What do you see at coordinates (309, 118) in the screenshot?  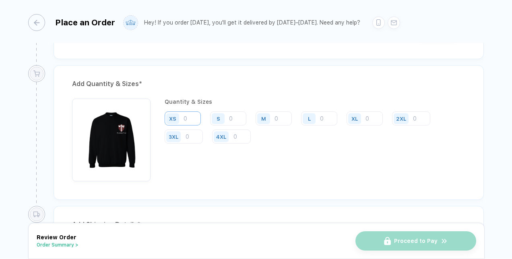 I see `div: L` at bounding box center [309, 118].